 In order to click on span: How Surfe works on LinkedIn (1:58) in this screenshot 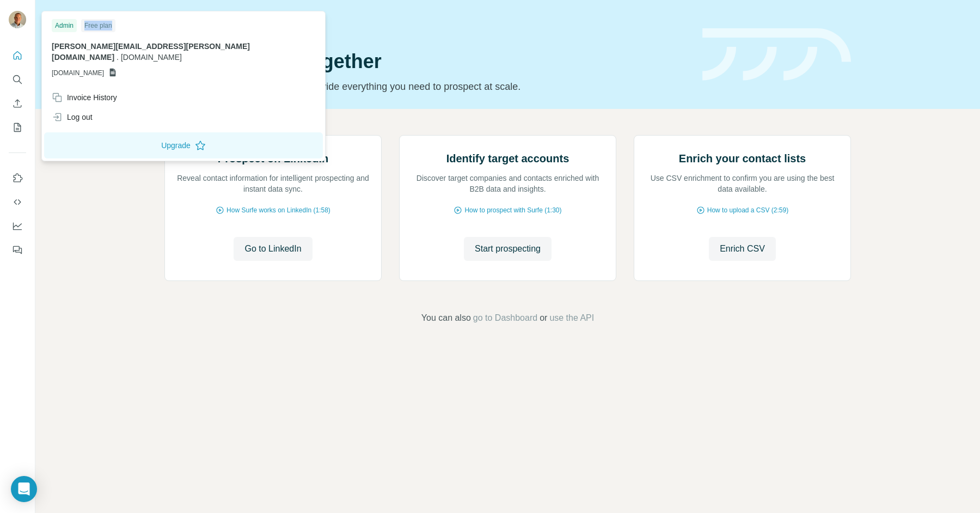, I will do `click(278, 210)`.